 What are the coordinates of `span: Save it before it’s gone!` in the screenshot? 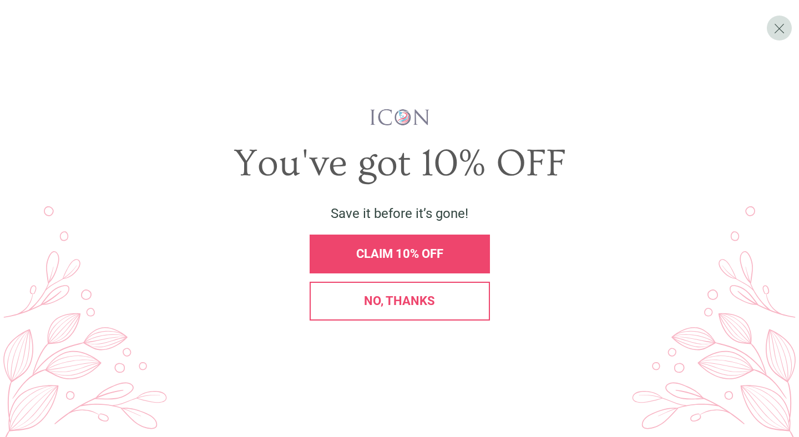 It's located at (399, 214).